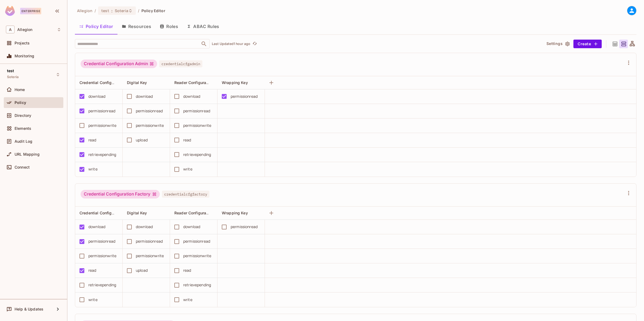 This screenshot has height=321, width=644. Describe the element at coordinates (27, 154) in the screenshot. I see `span: URL Mapping` at that location.